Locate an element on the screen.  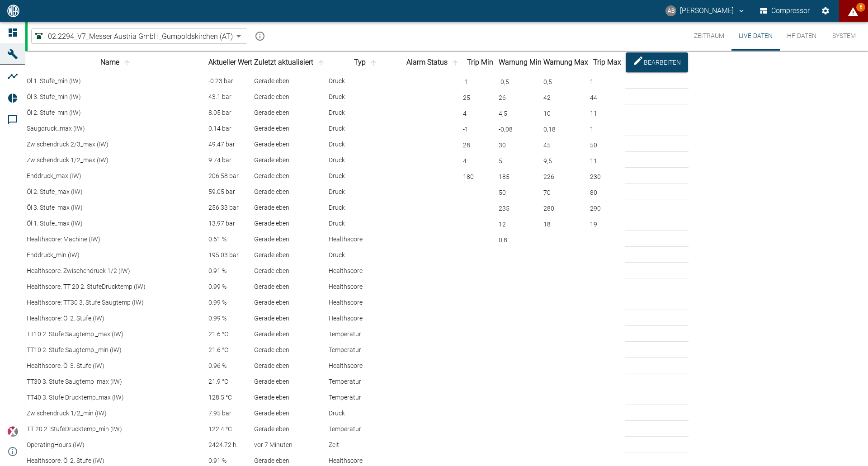
div: 195.032439871551 bar is located at coordinates (230, 255).